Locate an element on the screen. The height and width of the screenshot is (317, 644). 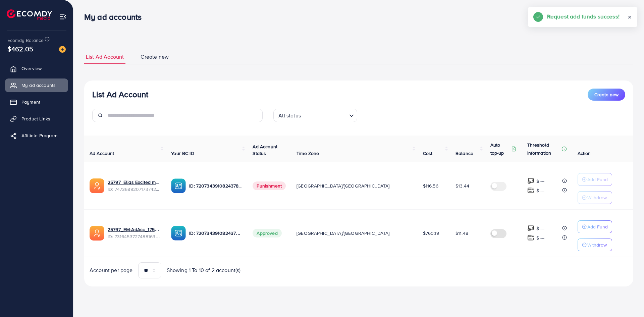
span: Ad Account Status is located at coordinates (265, 150).